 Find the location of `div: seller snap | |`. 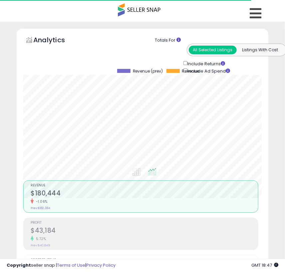

div: seller snap | | is located at coordinates (61, 266).